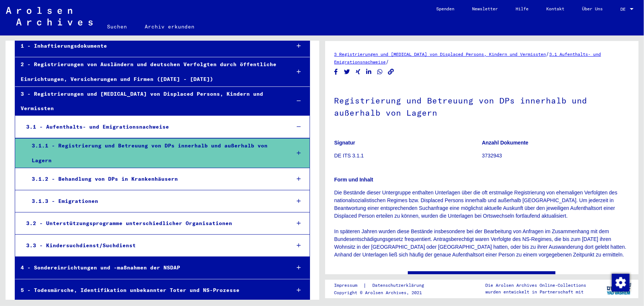 The image size is (644, 306). I want to click on img: Arolsen_neg.svg, so click(49, 16).